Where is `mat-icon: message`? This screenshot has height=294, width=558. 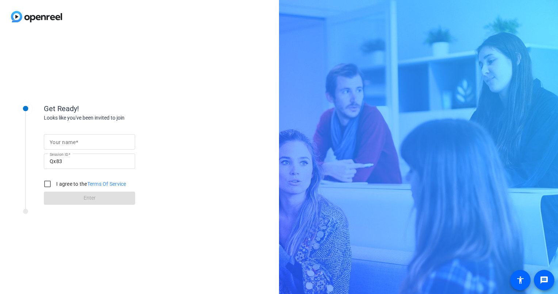 mat-icon: message is located at coordinates (544, 280).